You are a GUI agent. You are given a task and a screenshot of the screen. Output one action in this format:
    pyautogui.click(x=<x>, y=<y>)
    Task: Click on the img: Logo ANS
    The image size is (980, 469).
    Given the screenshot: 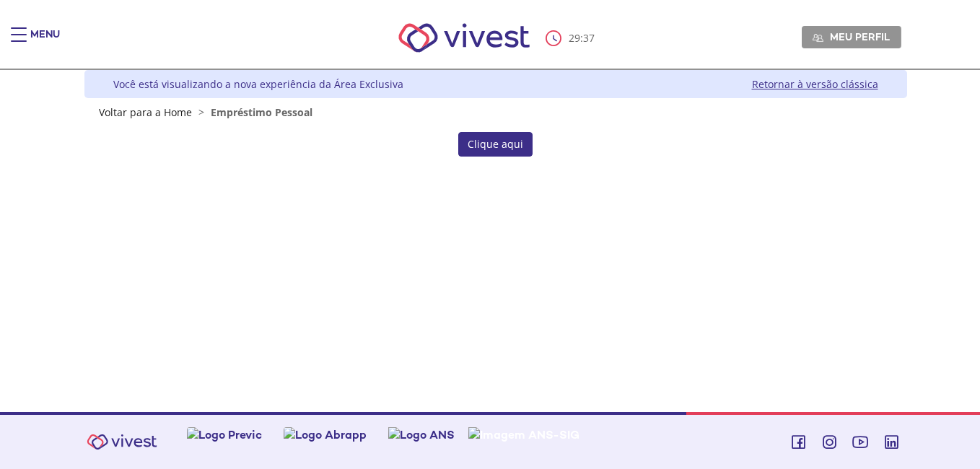 What is the action you would take?
    pyautogui.click(x=422, y=435)
    